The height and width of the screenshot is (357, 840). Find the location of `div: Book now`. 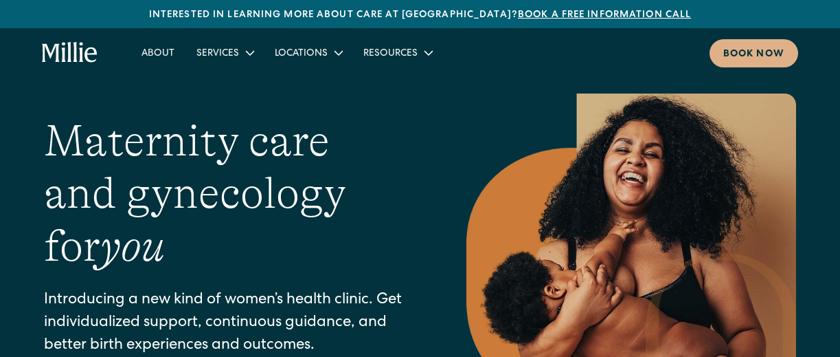

div: Book now is located at coordinates (754, 54).